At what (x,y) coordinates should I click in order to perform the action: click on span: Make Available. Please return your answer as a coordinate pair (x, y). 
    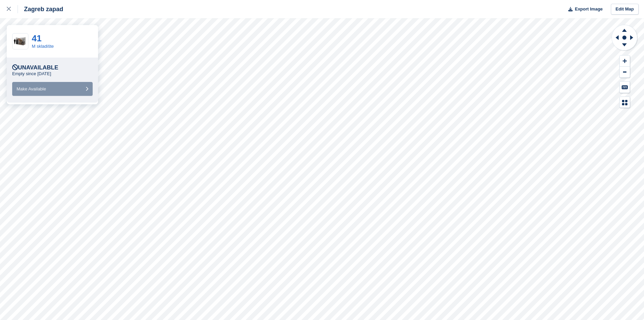
    Looking at the image, I should click on (31, 88).